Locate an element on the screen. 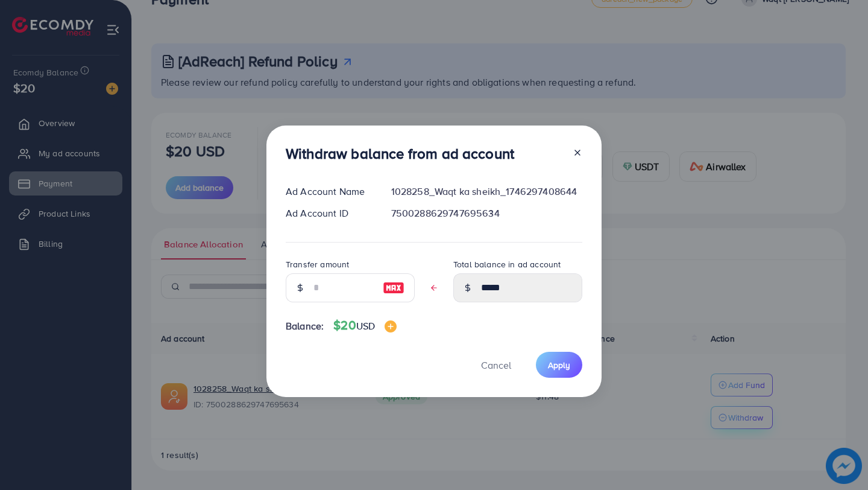  label: Transfer amount is located at coordinates (317, 264).